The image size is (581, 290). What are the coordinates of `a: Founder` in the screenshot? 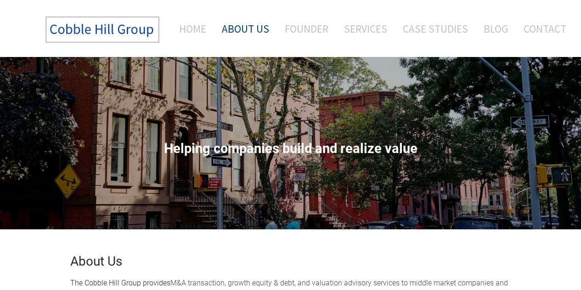 It's located at (306, 28).